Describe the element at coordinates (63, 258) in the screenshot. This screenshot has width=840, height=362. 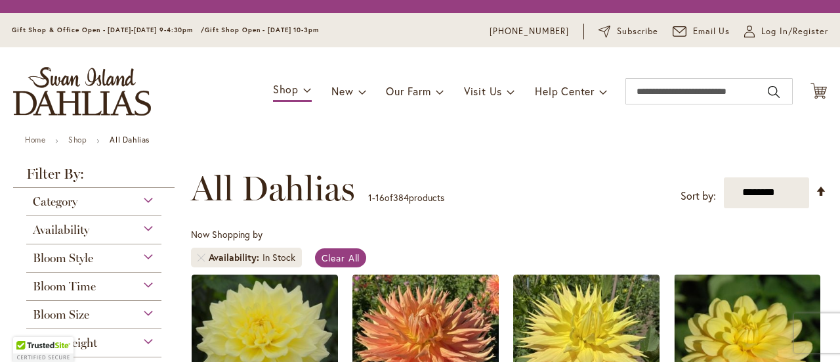
I see `span: Bloom Style` at that location.